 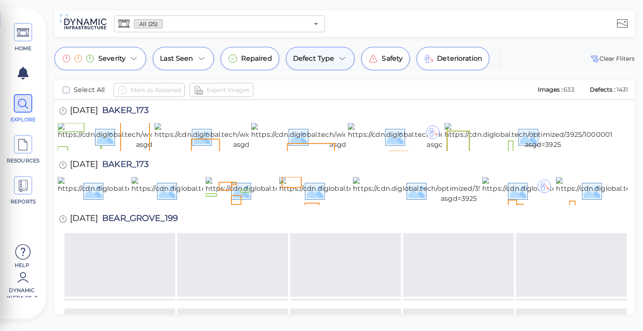 I want to click on img: https://cdn.diglobal.tech/width210/3925/20250726_113501.jpg?asgd=3925, so click(x=236, y=191).